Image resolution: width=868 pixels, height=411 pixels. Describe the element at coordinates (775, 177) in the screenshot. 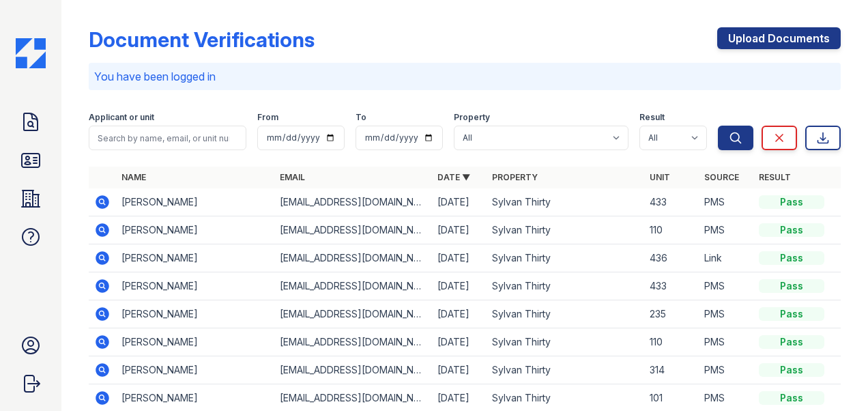

I see `a: Result` at that location.